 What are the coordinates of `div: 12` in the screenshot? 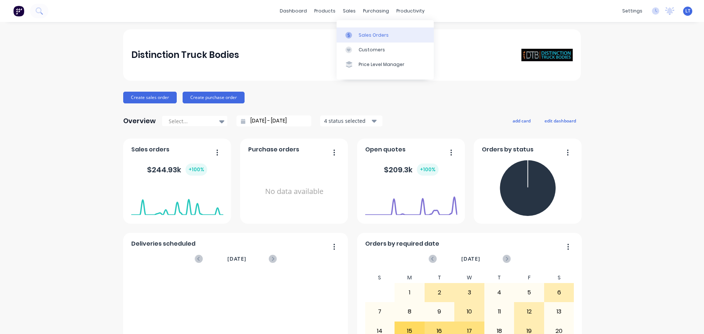 It's located at (529, 312).